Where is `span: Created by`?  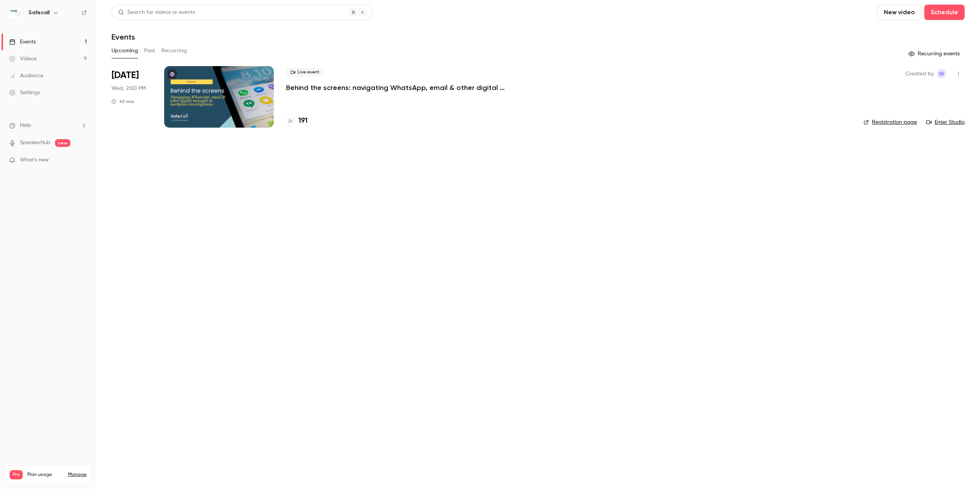
span: Created by is located at coordinates (919, 73).